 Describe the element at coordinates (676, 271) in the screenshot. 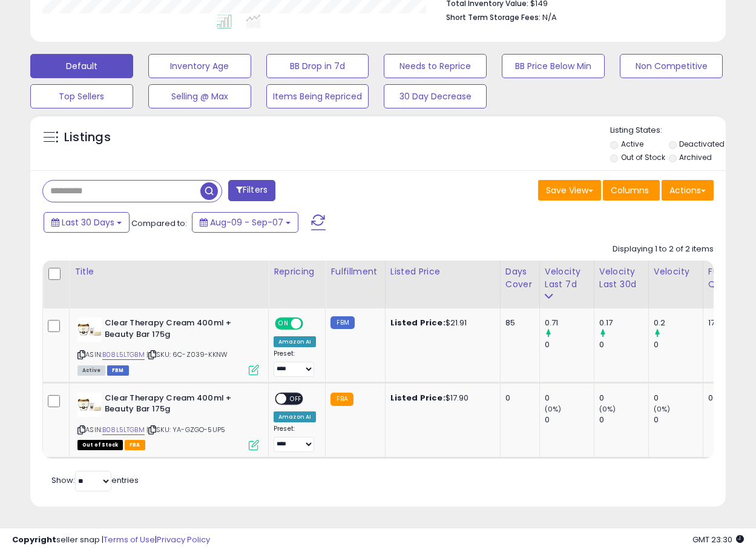

I see `div: Velocity` at that location.